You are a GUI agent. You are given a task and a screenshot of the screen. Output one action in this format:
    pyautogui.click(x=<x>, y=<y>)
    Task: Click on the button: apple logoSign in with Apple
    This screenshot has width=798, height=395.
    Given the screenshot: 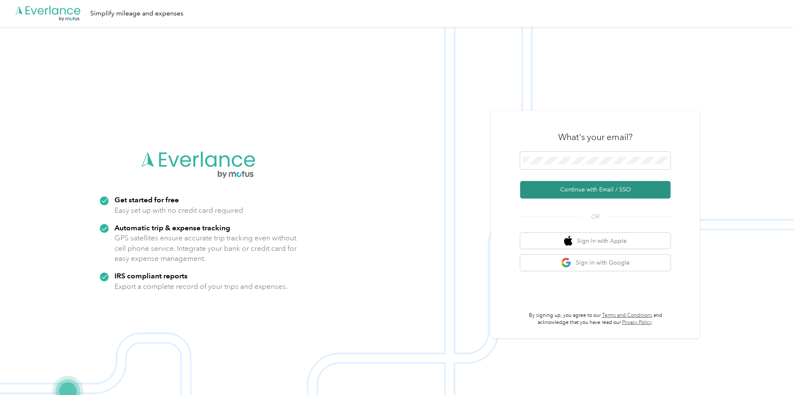 What is the action you would take?
    pyautogui.click(x=596, y=241)
    